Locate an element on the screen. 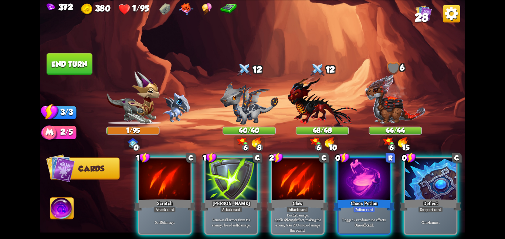  b: 5 is located at coordinates (162, 223).